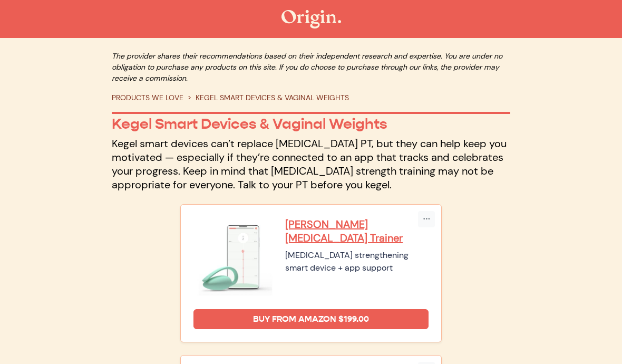  Describe the element at coordinates (148, 98) in the screenshot. I see `a: PRODUCTS WE LOVE` at that location.